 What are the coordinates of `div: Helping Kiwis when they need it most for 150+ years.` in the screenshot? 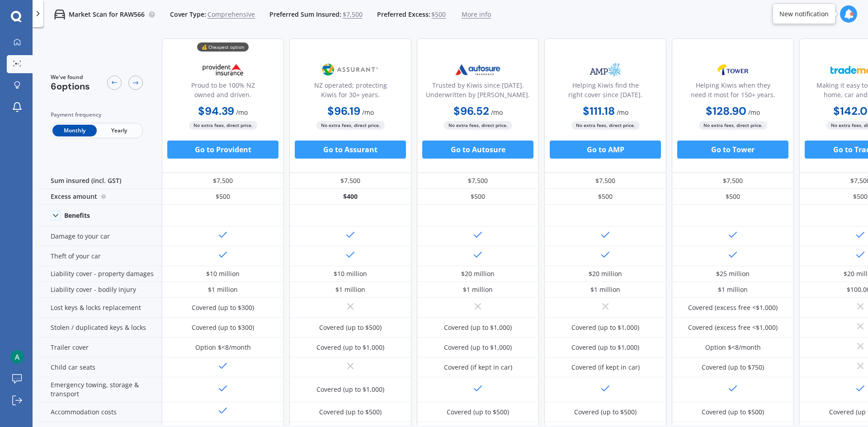 It's located at (733, 92).